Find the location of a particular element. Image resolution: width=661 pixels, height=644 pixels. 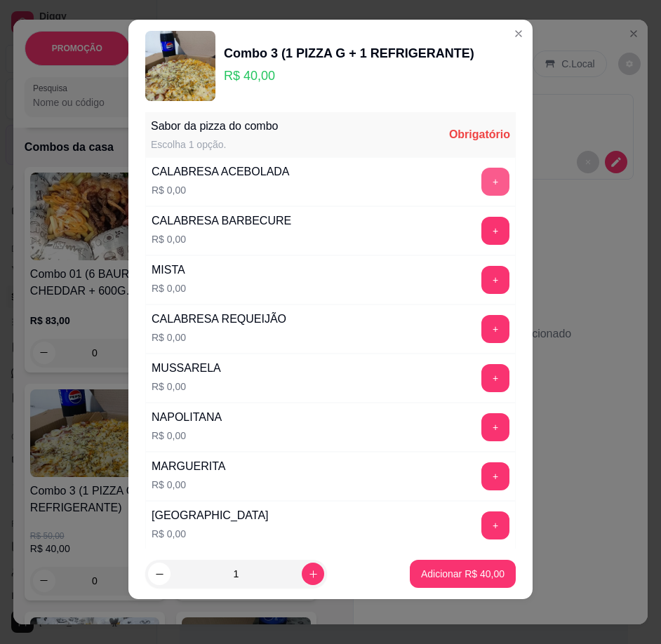

div: Sabor da pizza do combo is located at coordinates (214, 126).